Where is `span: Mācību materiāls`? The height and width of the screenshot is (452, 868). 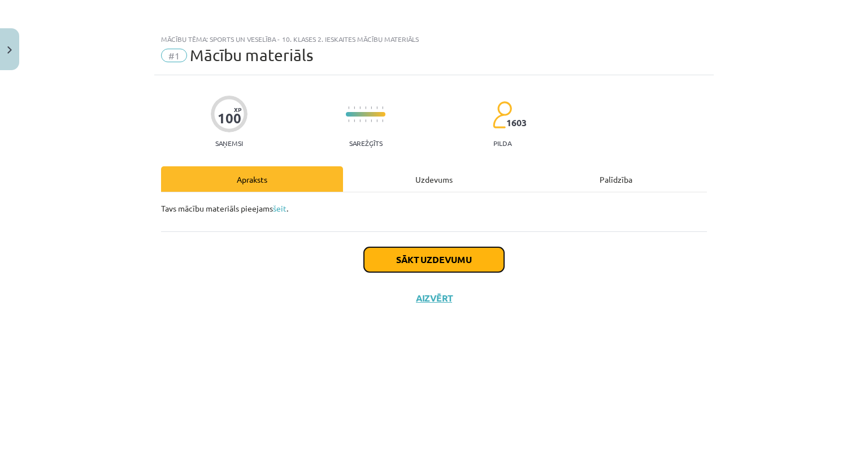 span: Mācību materiāls is located at coordinates (251, 55).